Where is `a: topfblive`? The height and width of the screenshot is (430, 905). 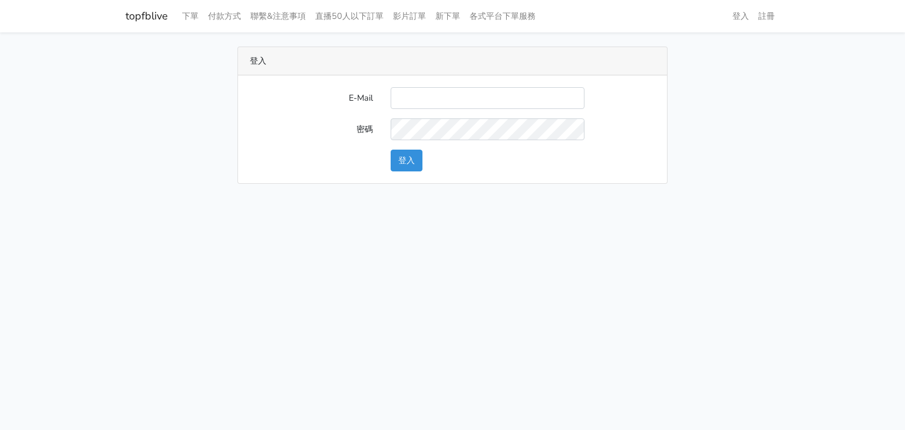 a: topfblive is located at coordinates (147, 16).